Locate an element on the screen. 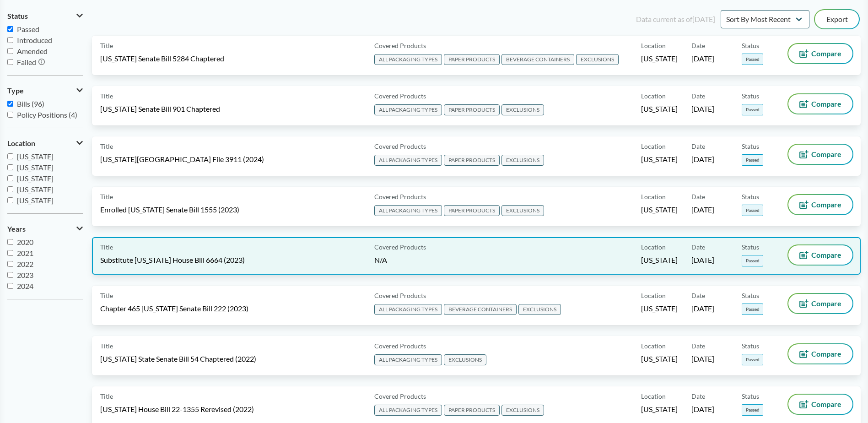  span: 2024 is located at coordinates (25, 286).